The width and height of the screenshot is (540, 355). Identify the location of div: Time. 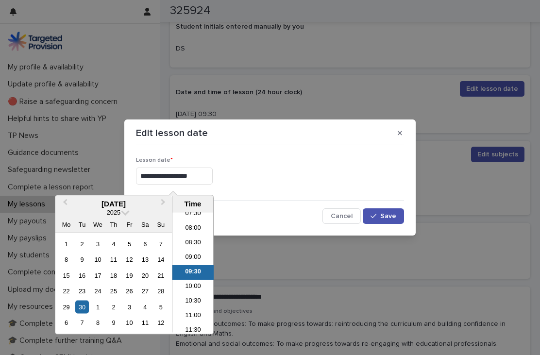
(193, 204).